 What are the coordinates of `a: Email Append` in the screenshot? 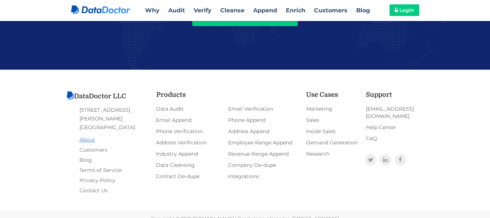 It's located at (191, 120).